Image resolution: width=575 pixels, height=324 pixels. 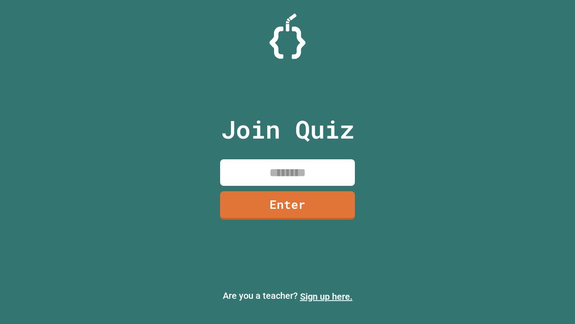 What do you see at coordinates (288, 36) in the screenshot?
I see `img: Logo.svg` at bounding box center [288, 36].